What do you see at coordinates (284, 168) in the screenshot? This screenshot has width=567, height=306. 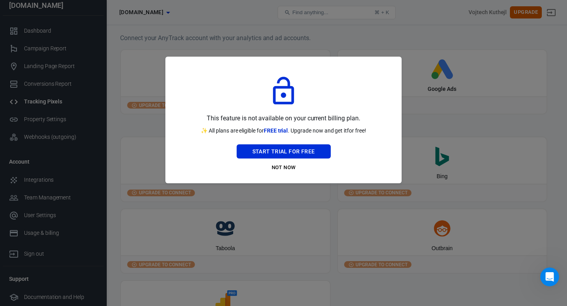 I see `button: Not Now` at bounding box center [284, 168].